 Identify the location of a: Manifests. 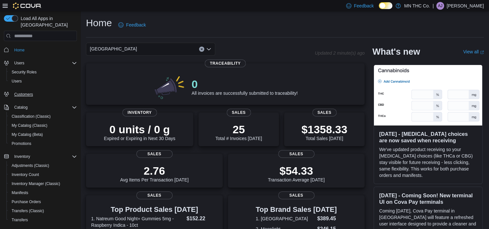
(20, 192).